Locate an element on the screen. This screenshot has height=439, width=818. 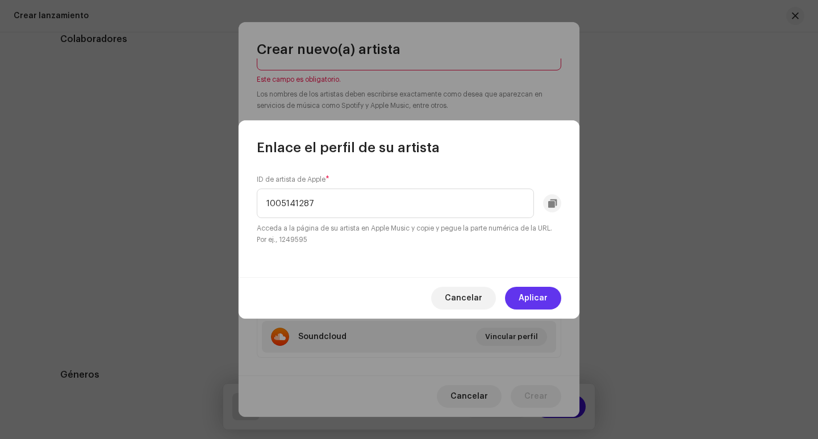
input: e.g. 1249595 is located at coordinates (396, 203).